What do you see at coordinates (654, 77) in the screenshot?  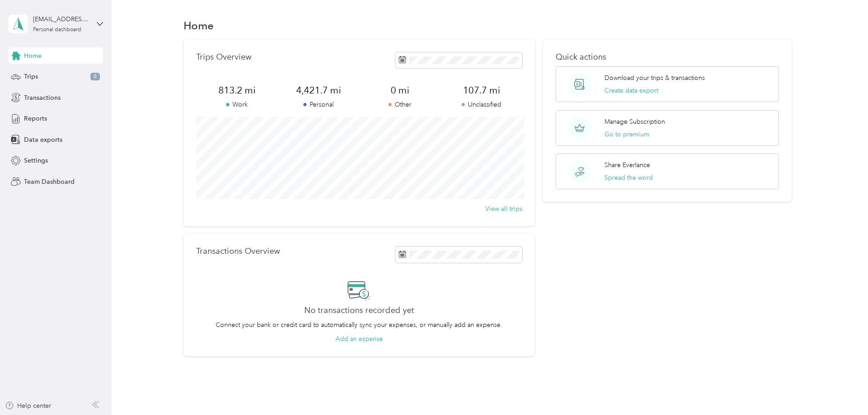 I see `p: Download your trips & transactions` at bounding box center [654, 77].